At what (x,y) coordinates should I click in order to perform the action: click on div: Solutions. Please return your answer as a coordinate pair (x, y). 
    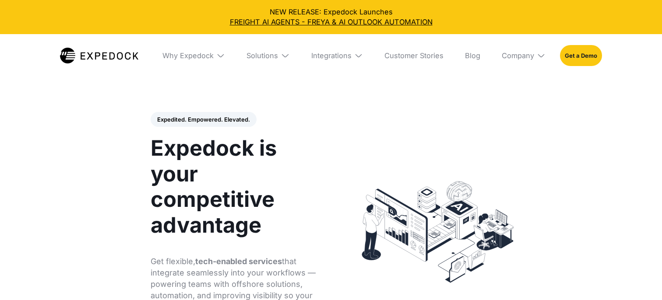
    Looking at the image, I should click on (262, 56).